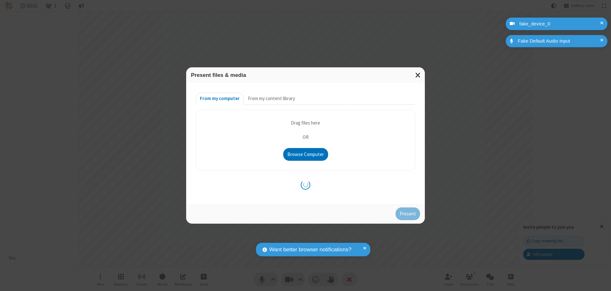 This screenshot has width=611, height=291. Describe the element at coordinates (305, 155) in the screenshot. I see `button: Browse Computer` at that location.